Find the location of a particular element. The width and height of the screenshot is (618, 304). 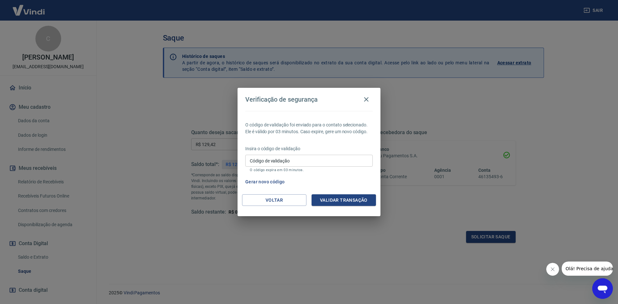

button: Gerar novo código is located at coordinates (265, 182).